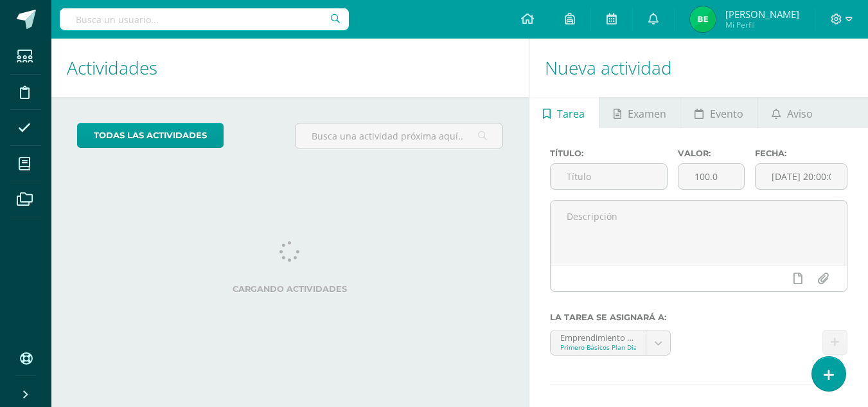 The image size is (868, 407). I want to click on input: Fecha de entrega, so click(801, 177).